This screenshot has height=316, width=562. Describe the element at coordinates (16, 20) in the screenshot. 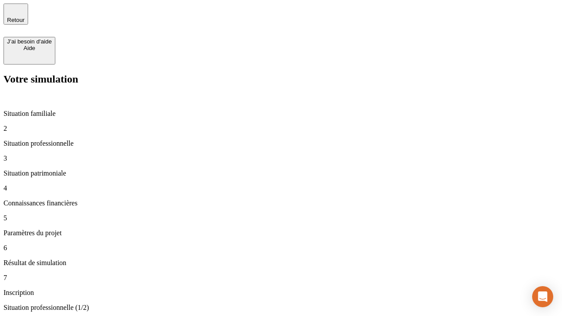

I see `span: Retour` at that location.